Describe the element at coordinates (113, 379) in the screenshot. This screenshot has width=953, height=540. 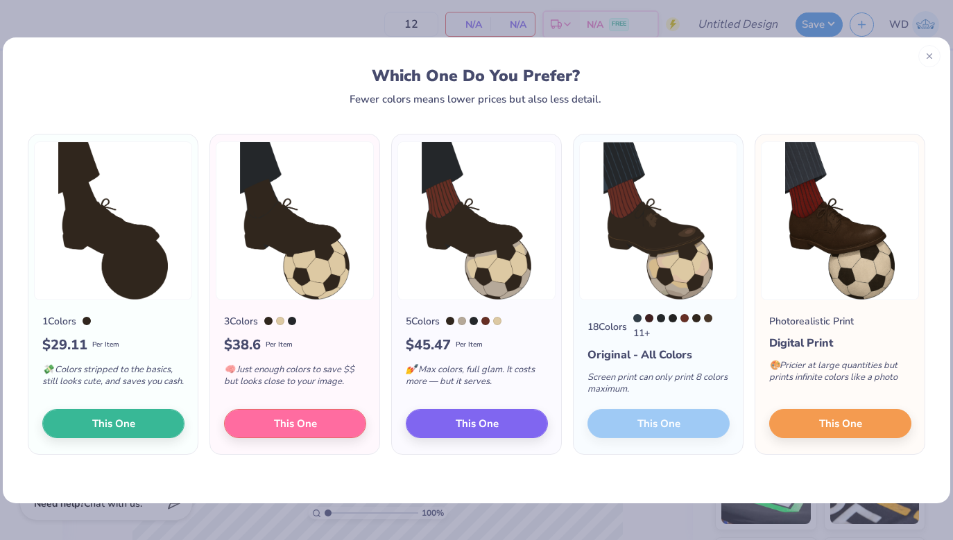
I see `div: Colors stripped to the basics, still looks cute, and saves you cash.` at that location.